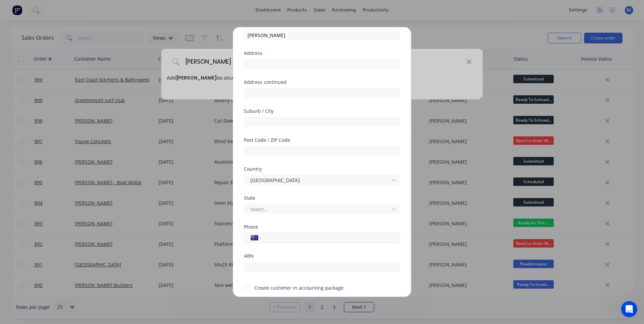  I want to click on div: Create customer in accounting package, so click(299, 288).